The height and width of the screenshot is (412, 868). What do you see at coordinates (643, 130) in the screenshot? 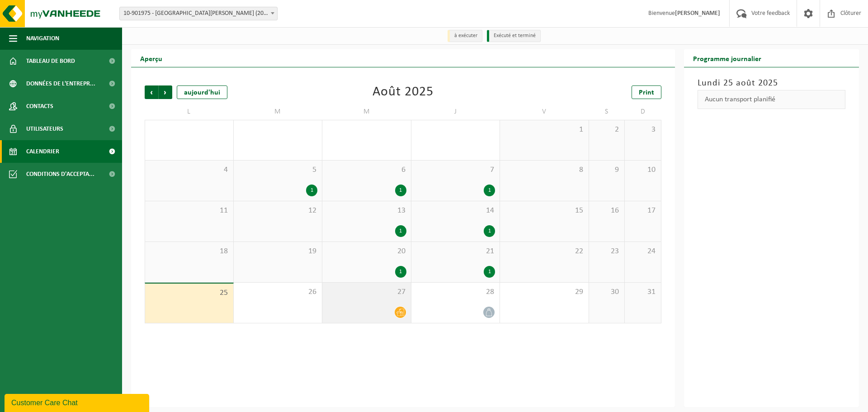
I see `span: 3` at bounding box center [643, 130].